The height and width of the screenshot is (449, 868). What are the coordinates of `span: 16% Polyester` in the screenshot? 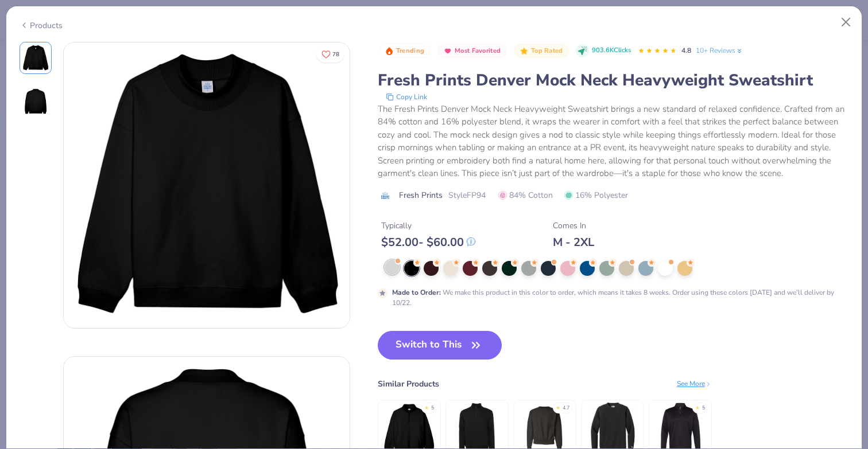 It's located at (596, 195).